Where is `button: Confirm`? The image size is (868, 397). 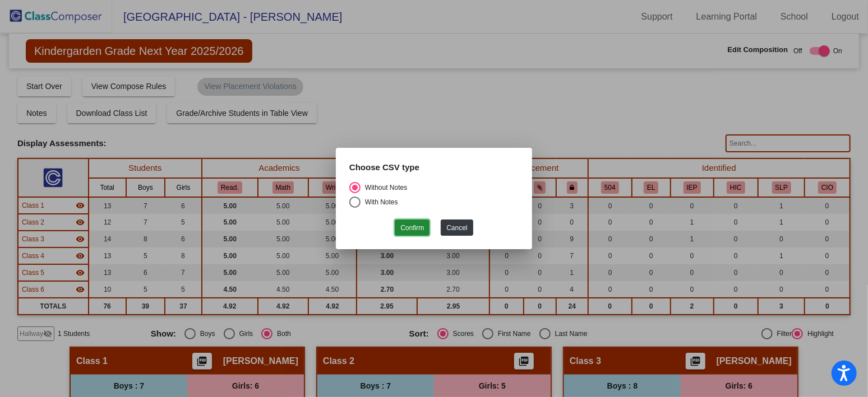
button: Confirm is located at coordinates (412, 228).